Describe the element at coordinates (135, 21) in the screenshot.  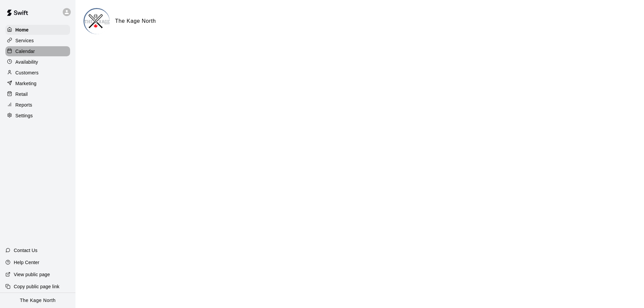
I see `h6: The Kage North` at that location.